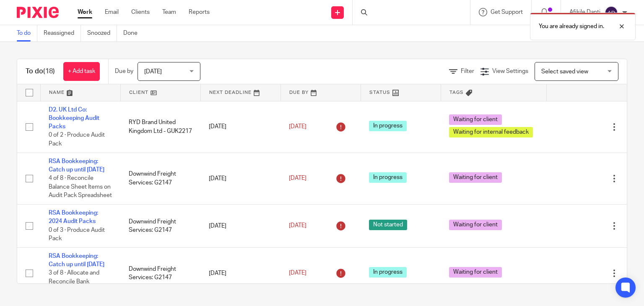 Image resolution: width=644 pixels, height=306 pixels. Describe the element at coordinates (74, 217) in the screenshot. I see `a: RSA Bookkeeping: 2024 Audit Packs` at that location.